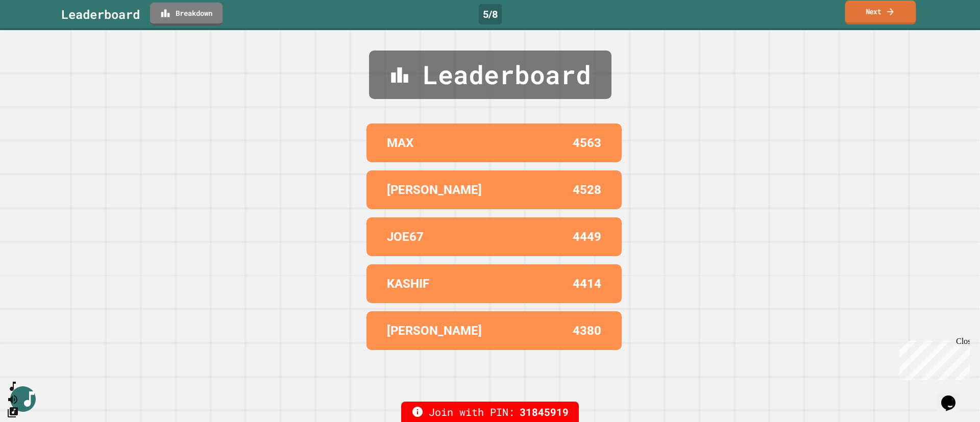  I want to click on p: 4414, so click(587, 284).